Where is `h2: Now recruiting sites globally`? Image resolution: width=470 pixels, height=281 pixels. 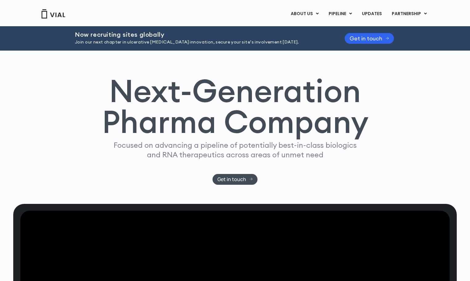
h2: Now recruiting sites globally is located at coordinates (202, 35).